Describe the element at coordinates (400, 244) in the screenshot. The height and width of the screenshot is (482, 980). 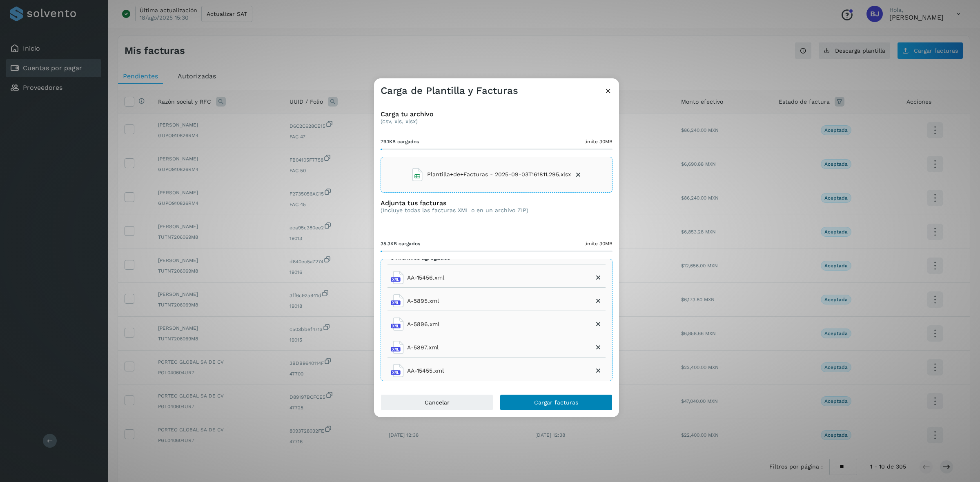
I see `span: 35.3KB cargados` at that location.